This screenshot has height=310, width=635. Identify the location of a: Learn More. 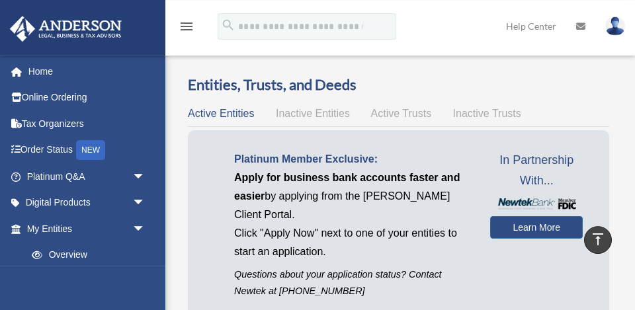
(537, 228).